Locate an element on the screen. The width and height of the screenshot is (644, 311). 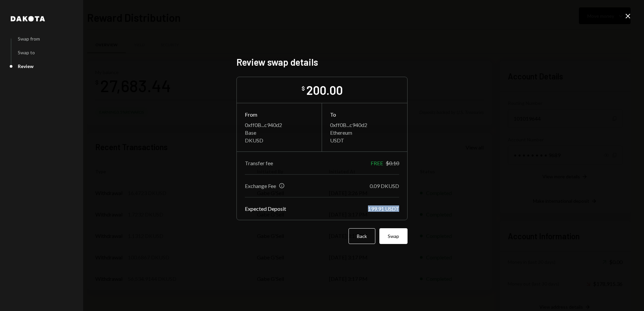
div: Swap from is located at coordinates (29, 38).